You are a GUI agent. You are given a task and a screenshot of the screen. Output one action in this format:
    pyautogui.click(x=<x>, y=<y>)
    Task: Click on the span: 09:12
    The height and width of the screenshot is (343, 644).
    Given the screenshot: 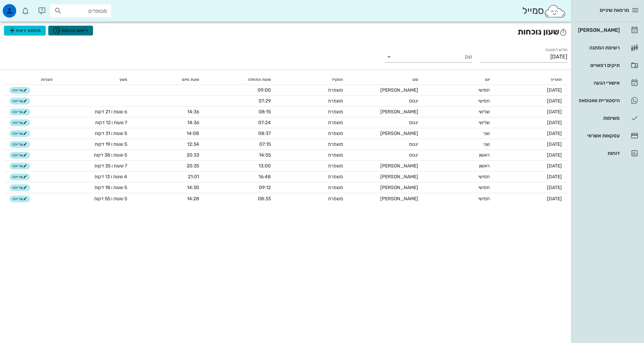 What is the action you would take?
    pyautogui.click(x=265, y=187)
    